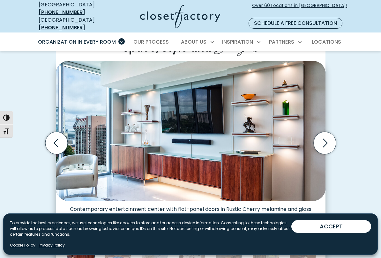  Describe the element at coordinates (237, 42) in the screenshot. I see `span: Inspiration` at that location.